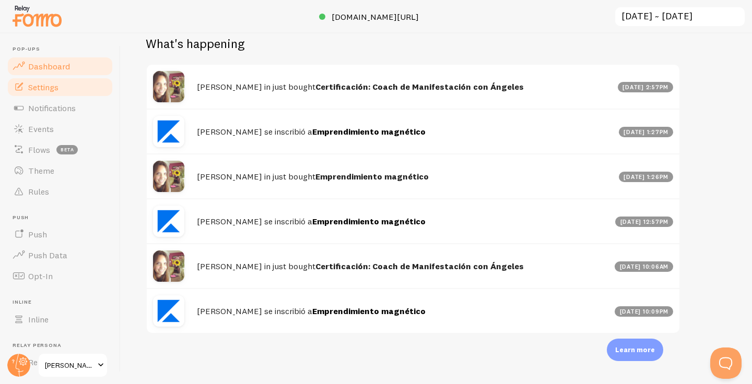 This screenshot has width=752, height=384. I want to click on a: Inline, so click(60, 320).